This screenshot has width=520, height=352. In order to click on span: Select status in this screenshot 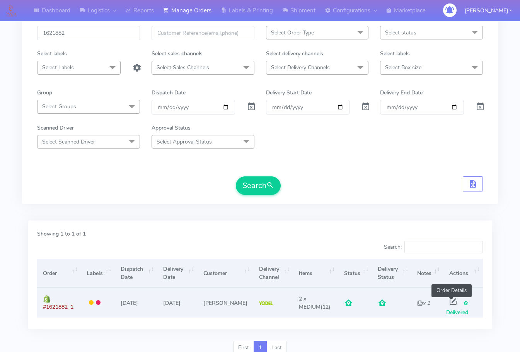, I will do `click(400, 32)`.